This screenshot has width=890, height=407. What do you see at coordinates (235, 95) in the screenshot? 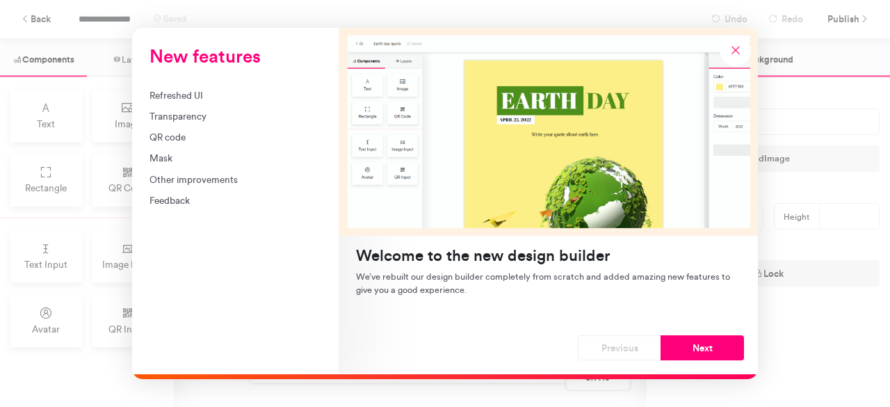
I see `div: Refreshed UI` at bounding box center [235, 95].